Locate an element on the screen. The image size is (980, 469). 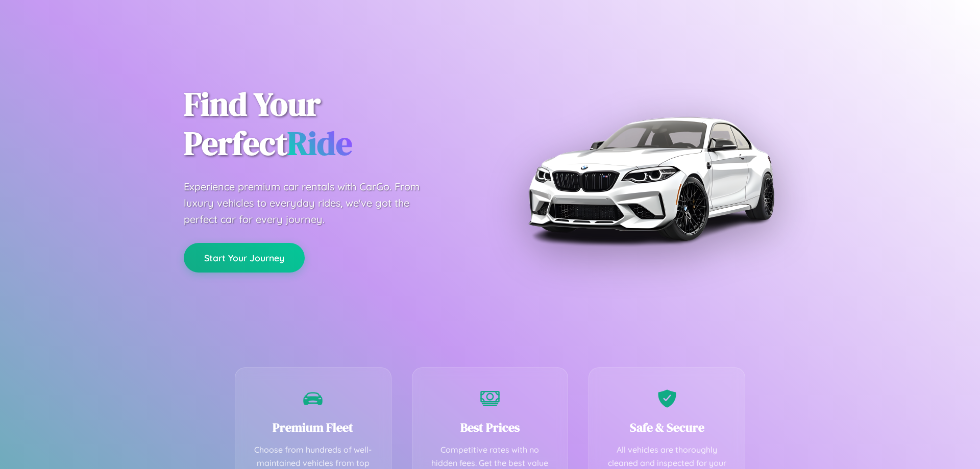
p: Experience premium car rentals with CarGo. From luxury vehicles to everyday rides, we've got the ... is located at coordinates (311, 203).